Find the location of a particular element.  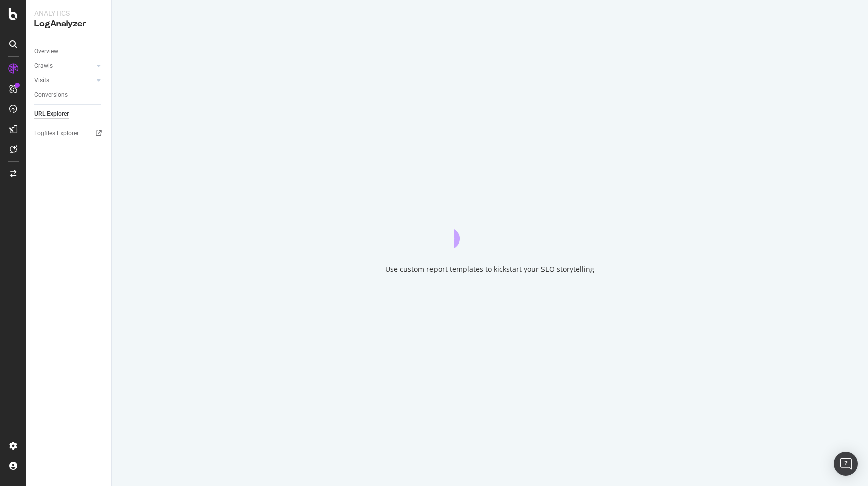

div: Open Intercom Messenger is located at coordinates (845, 464).